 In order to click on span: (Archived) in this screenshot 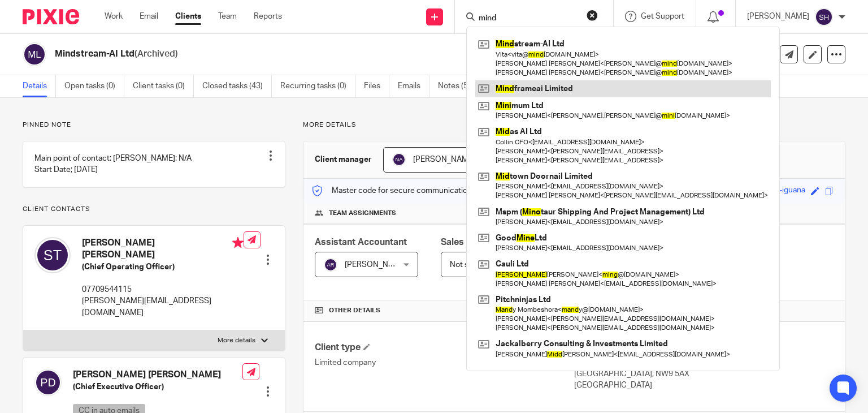, I will do `click(156, 53)`.